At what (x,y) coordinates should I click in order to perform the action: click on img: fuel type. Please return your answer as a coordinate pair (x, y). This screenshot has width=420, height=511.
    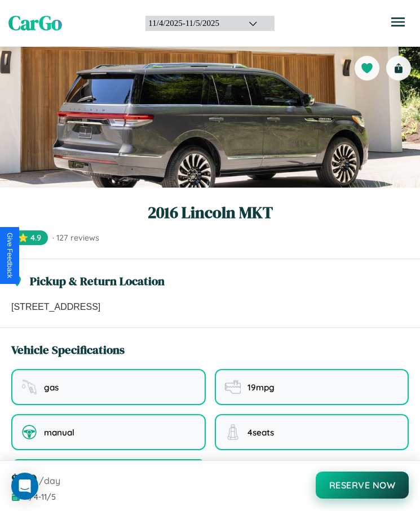
    Looking at the image, I should click on (29, 387).